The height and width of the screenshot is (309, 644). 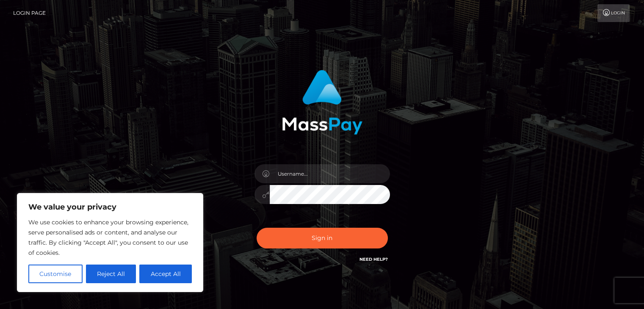 I want to click on p: We use cookies to enhance your browsing experience, serve personalised ads or content, and analys..., so click(x=110, y=238).